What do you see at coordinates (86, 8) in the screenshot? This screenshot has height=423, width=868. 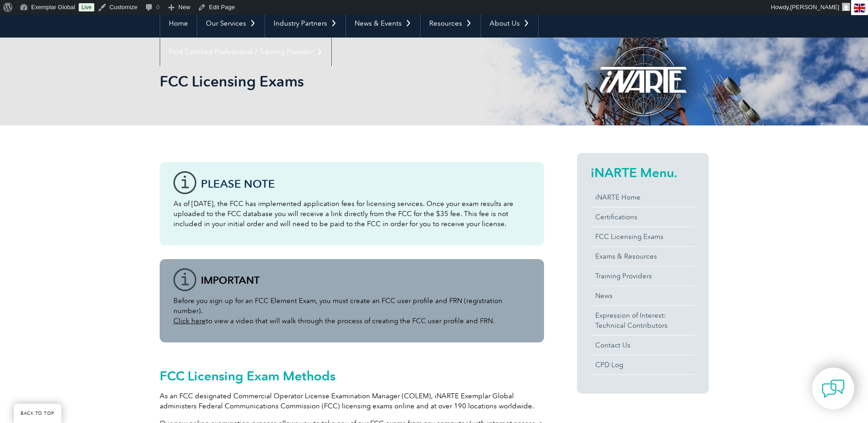 I see `a: Live` at bounding box center [86, 8].